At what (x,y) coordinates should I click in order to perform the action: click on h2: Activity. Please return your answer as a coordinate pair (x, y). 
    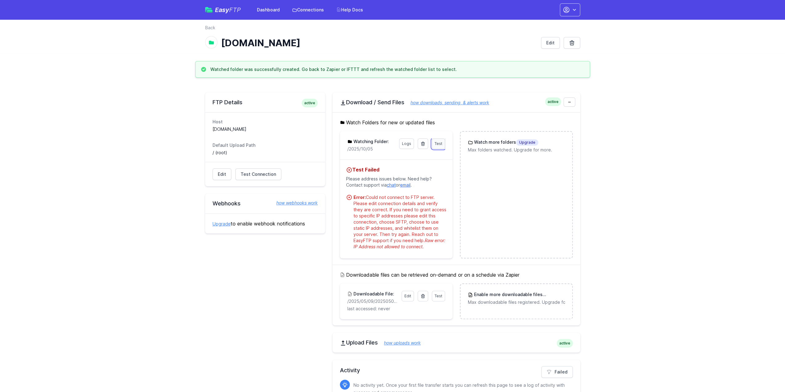
    Looking at the image, I should click on (456, 371).